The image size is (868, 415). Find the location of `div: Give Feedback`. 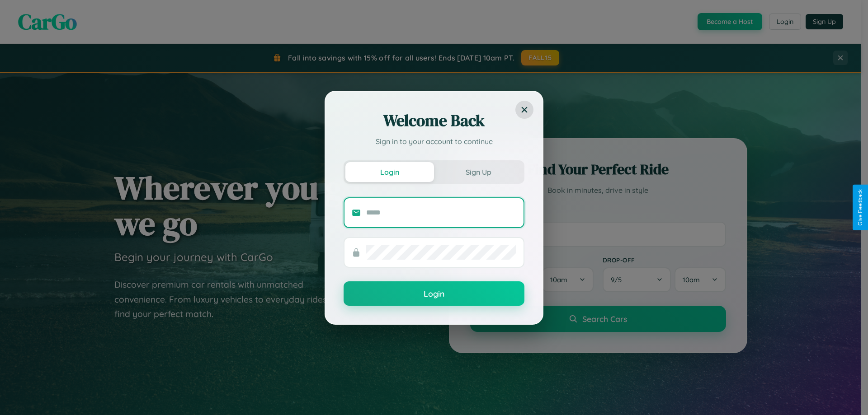

div: Give Feedback is located at coordinates (860, 208).